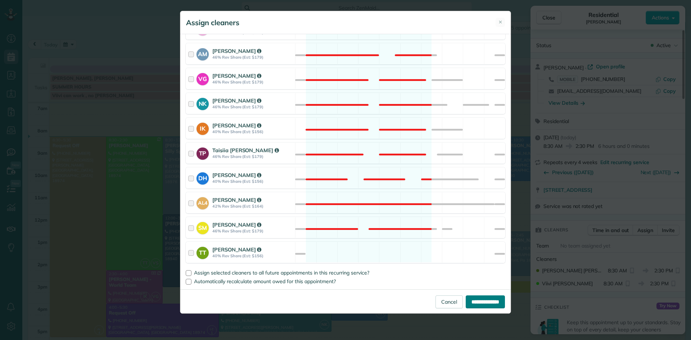  Describe the element at coordinates (203, 128) in the screenshot. I see `strong: IK` at that location.